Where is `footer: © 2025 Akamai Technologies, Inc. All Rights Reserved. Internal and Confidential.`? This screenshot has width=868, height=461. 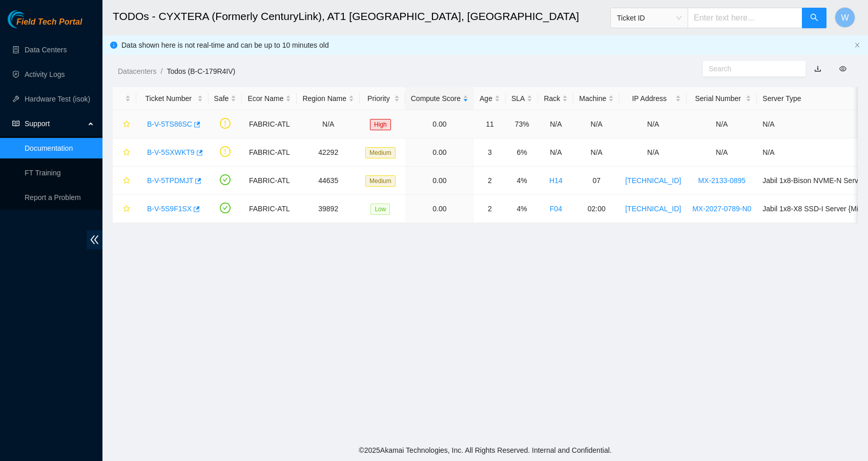 footer: © 2025 Akamai Technologies, Inc. All Rights Reserved. Internal and Confidential. is located at coordinates (485, 450).